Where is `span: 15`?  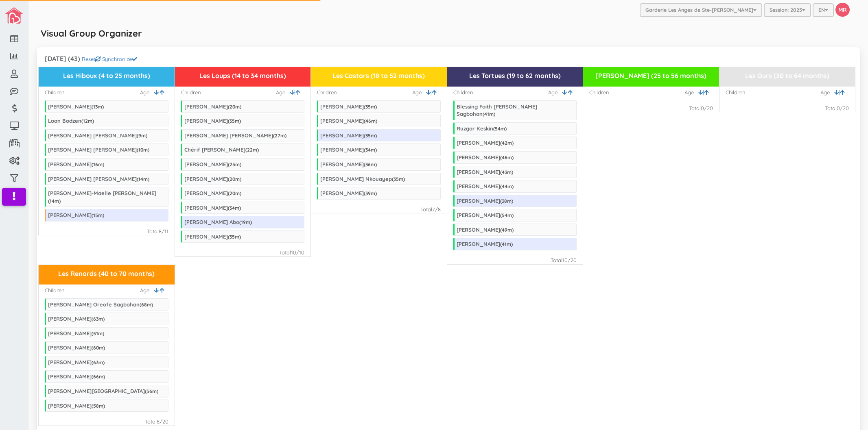
span: 15 is located at coordinates (96, 215).